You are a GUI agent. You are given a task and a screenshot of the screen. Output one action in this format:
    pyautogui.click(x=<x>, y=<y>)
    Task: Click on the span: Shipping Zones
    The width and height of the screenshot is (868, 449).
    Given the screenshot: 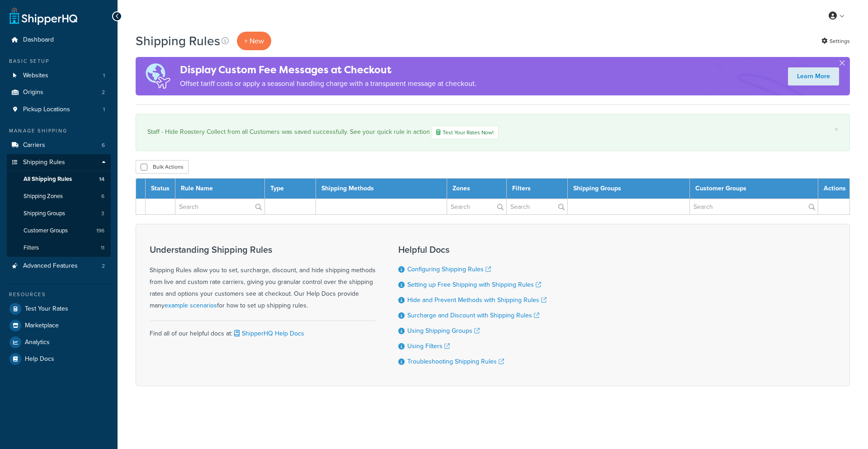 What is the action you would take?
    pyautogui.click(x=43, y=197)
    